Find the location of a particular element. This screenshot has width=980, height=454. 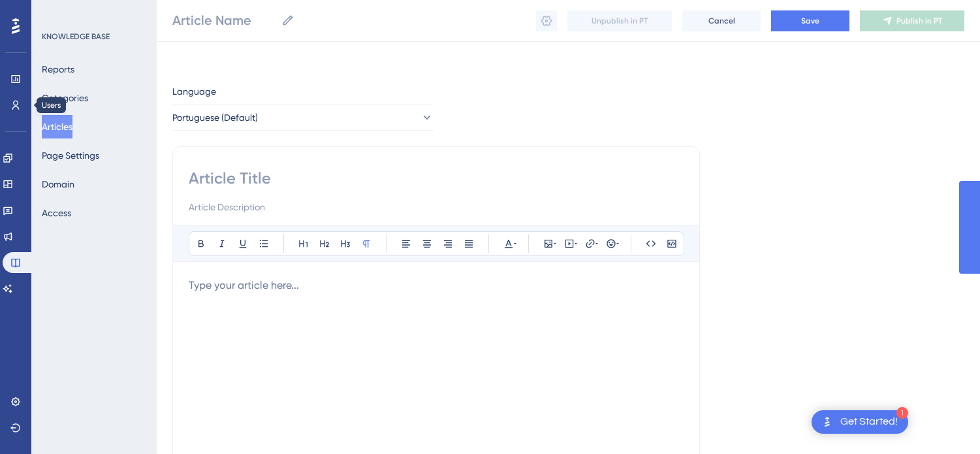

span: Language is located at coordinates (194, 92).